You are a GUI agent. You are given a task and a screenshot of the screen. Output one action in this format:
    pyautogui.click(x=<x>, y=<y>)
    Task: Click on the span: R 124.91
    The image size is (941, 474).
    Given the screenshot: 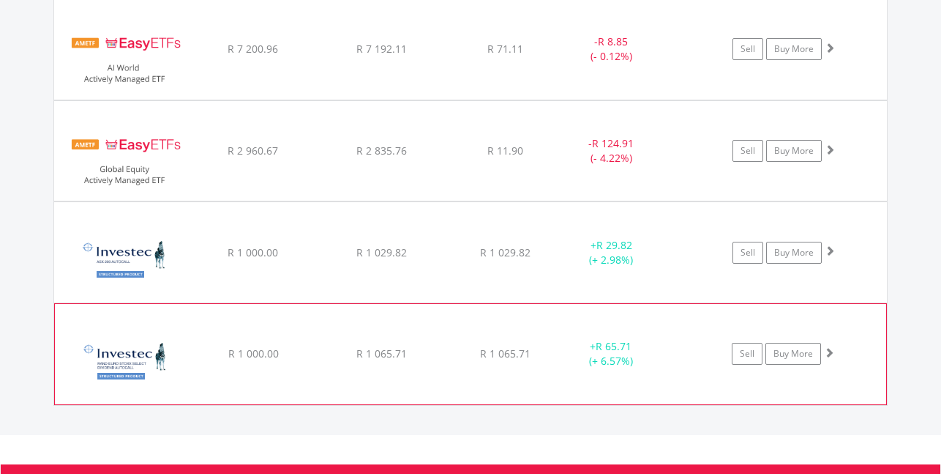 What is the action you would take?
    pyautogui.click(x=613, y=143)
    